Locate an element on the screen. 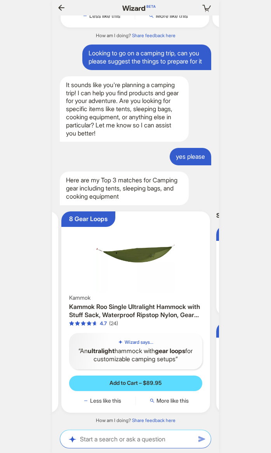  h3: Kammok Roo Single Ultralight Hammock with Stuff Sack, Waterproof Ripstop Nylon, Gear Loops, Pocke... is located at coordinates (135, 311).